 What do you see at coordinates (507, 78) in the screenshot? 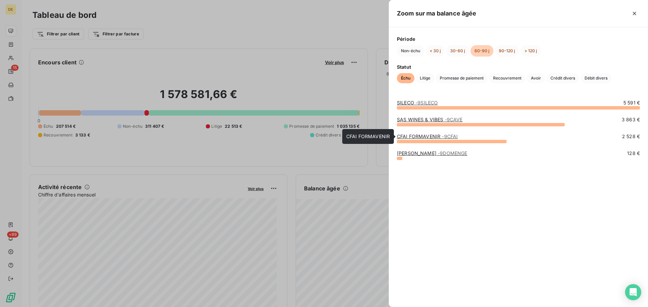
I see `span: Recouvrement` at bounding box center [507, 78].